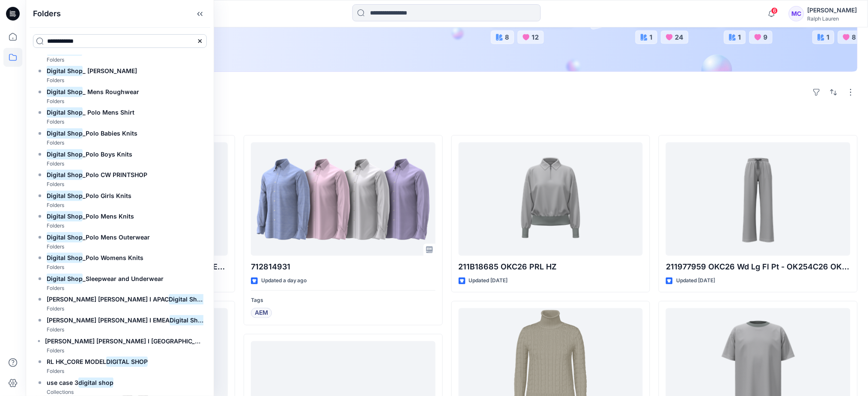 Image resolution: width=868 pixels, height=396 pixels. What do you see at coordinates (758, 267) in the screenshot?
I see `p: 211977959 OKC26 Wd Lg Fl Pt - OK254C26 OK255C26 ARCTIC FLEECE-WD LG FL PT-ANKLE-ATHLETIC` at bounding box center [758, 267].